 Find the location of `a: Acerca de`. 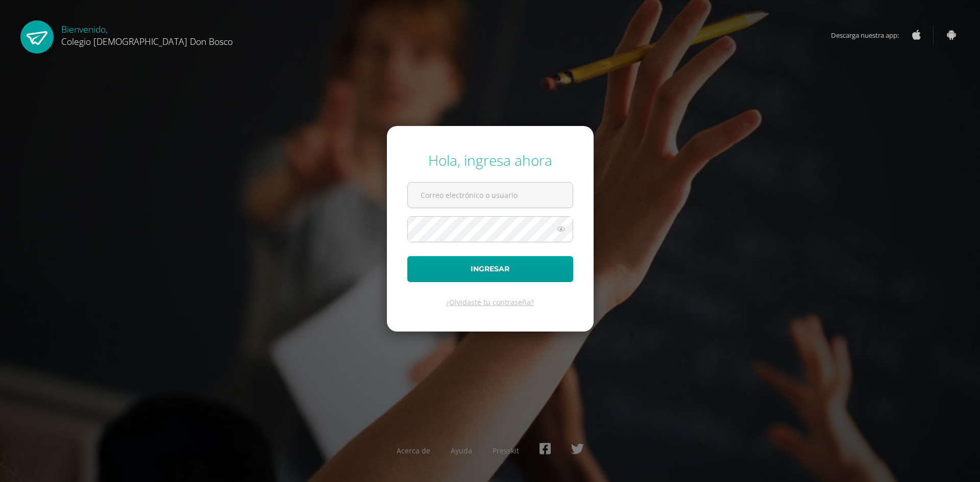

a: Acerca de is located at coordinates (414, 450).